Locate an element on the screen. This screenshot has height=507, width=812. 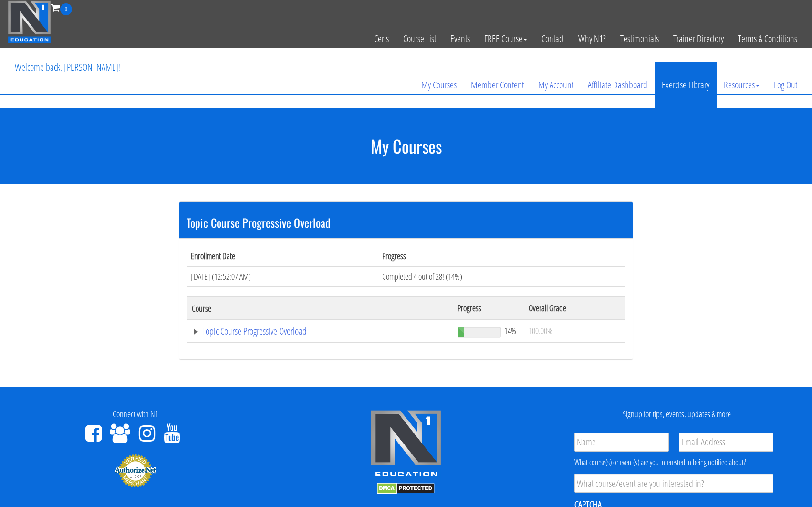
a: Course List is located at coordinates (419, 39).